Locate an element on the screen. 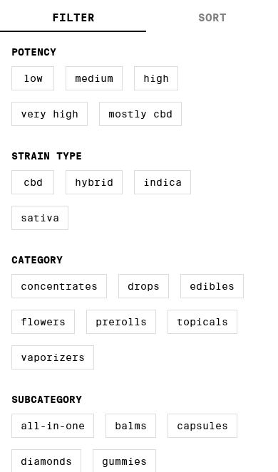 The width and height of the screenshot is (278, 472). legend: Subcategory is located at coordinates (46, 400).